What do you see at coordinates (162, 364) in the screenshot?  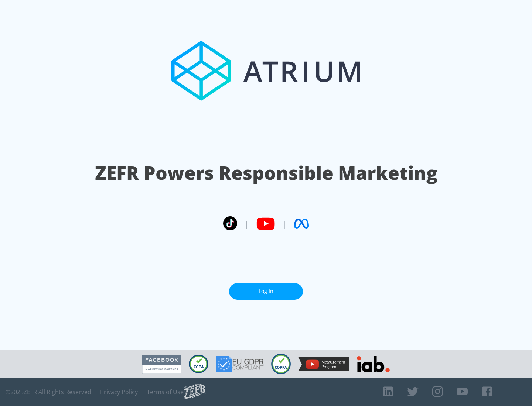 I see `img: Facebook Marketing Partner` at bounding box center [162, 364].